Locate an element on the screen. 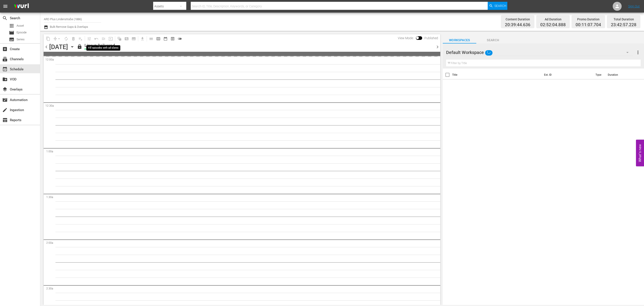 This screenshot has width=644, height=306. span: Ingestion is located at coordinates (5, 110).